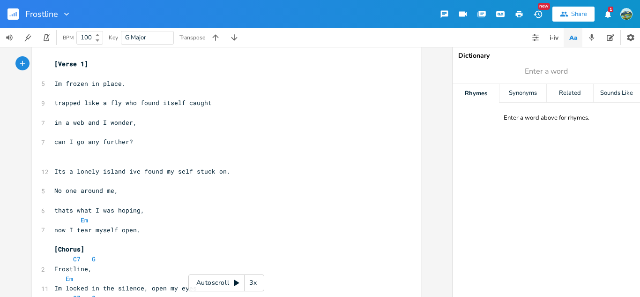 The image size is (640, 297). Describe the element at coordinates (73, 269) in the screenshot. I see `span: Frostline,` at that location.